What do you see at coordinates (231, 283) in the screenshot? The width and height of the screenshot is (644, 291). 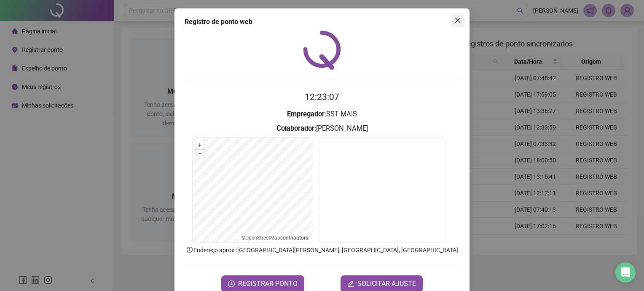 I see `span: clock-circle` at bounding box center [231, 283].